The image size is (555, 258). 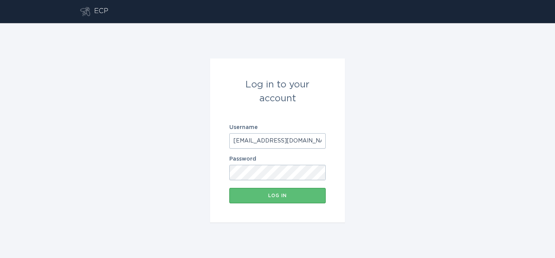 What do you see at coordinates (101, 12) in the screenshot?
I see `div: ECP` at bounding box center [101, 12].